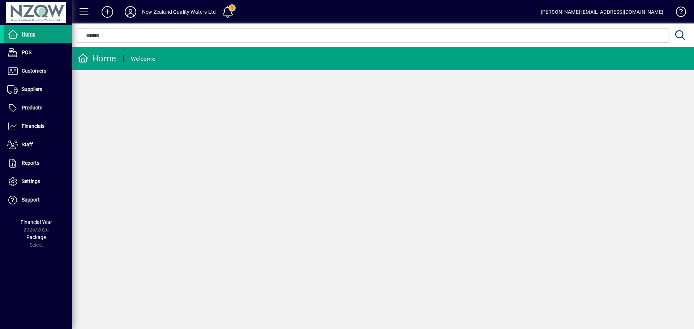 This screenshot has width=694, height=329. Describe the element at coordinates (38, 145) in the screenshot. I see `a: Staff` at that location.